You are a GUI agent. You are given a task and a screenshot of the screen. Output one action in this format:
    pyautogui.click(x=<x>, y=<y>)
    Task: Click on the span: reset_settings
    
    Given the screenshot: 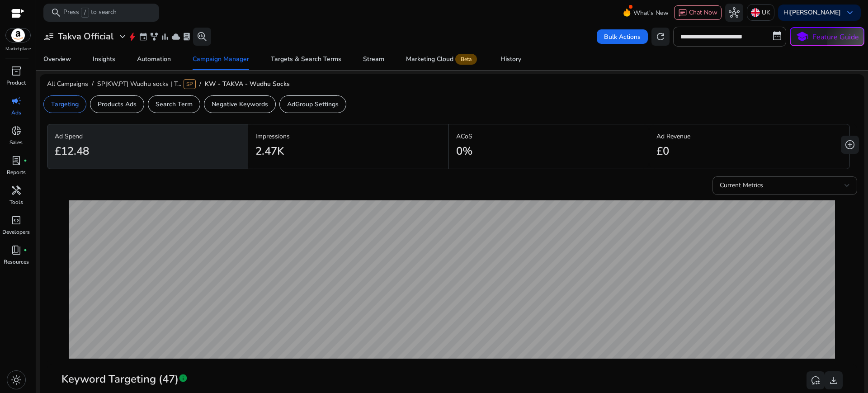 What is the action you would take?
    pyautogui.click(x=816, y=380)
    